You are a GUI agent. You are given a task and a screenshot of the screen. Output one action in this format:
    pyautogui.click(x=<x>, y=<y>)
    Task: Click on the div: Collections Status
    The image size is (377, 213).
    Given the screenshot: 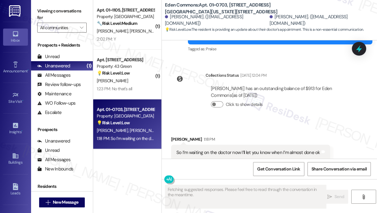 What is the action you would take?
    pyautogui.click(x=222, y=75)
    